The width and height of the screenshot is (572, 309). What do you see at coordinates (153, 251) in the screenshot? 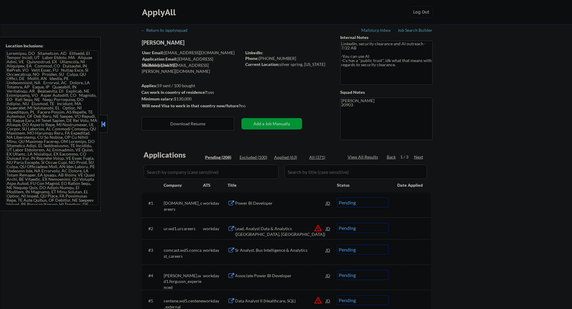
I see `div: #3` at bounding box center [153, 251].